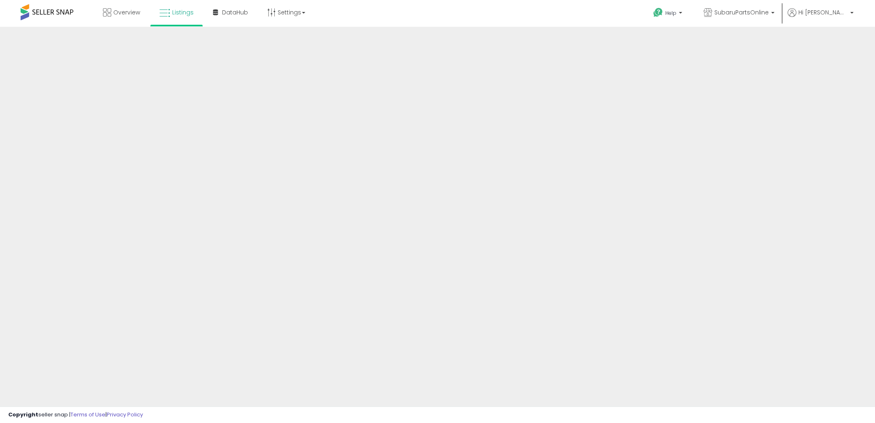 The image size is (875, 423). Describe the element at coordinates (658, 12) in the screenshot. I see `i: Get Help` at that location.